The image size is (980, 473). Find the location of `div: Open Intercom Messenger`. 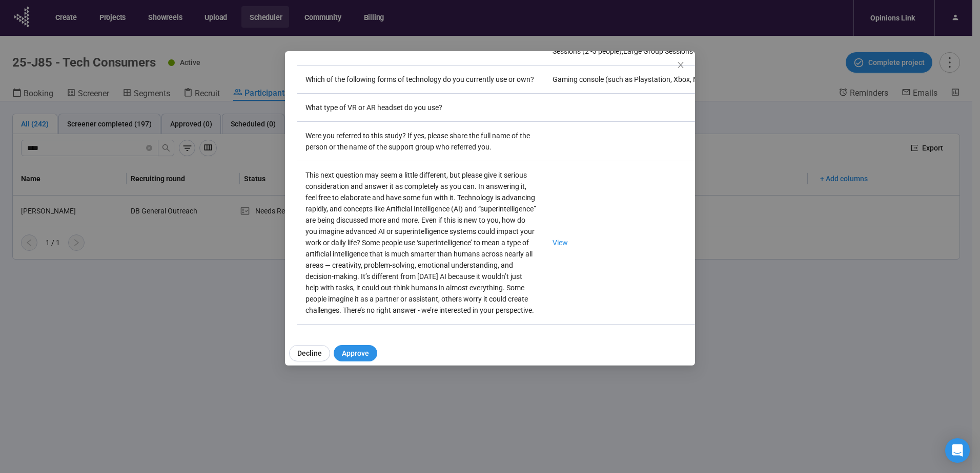

div: Open Intercom Messenger is located at coordinates (957, 450).